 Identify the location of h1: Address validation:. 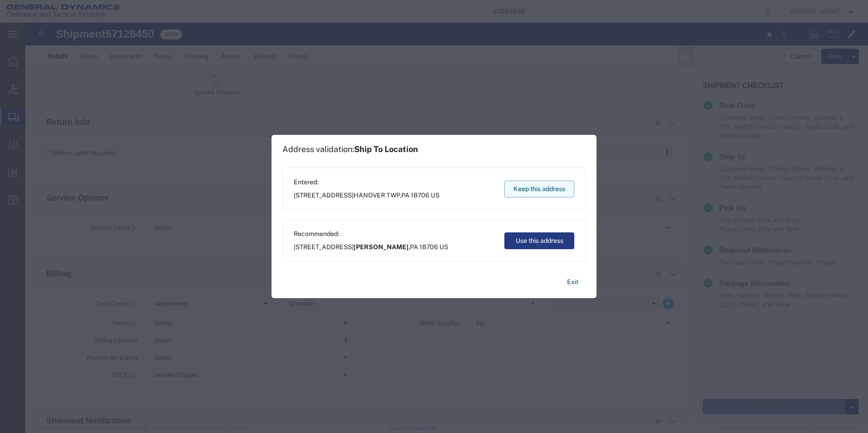
(350, 149).